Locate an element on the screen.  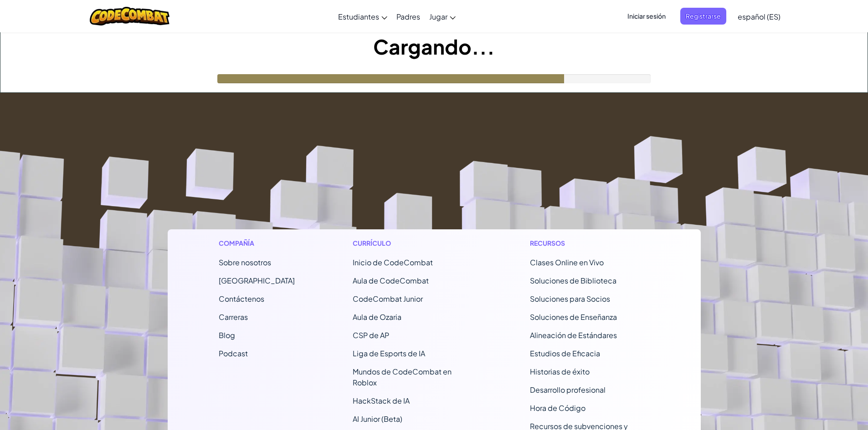
a: Soluciones de Enseñanza is located at coordinates (574, 317).